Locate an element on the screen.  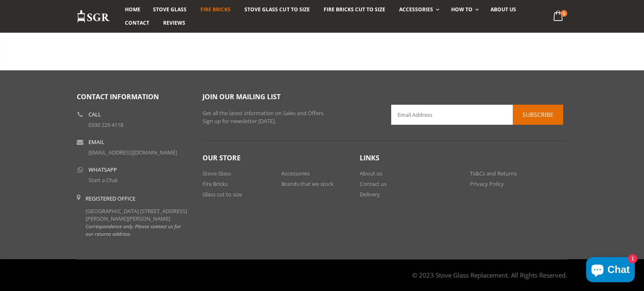
a: Glass cut to size is located at coordinates (222, 194).